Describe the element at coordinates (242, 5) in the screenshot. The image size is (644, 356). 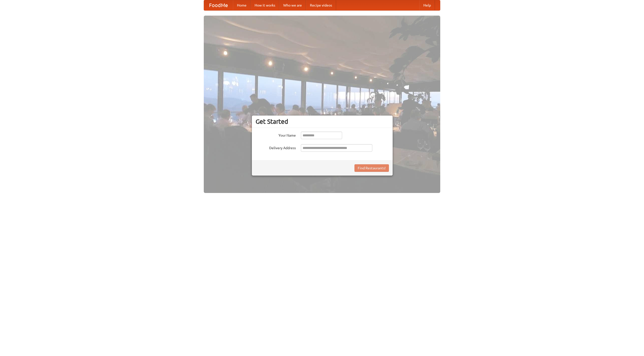
I see `a: Home` at that location.